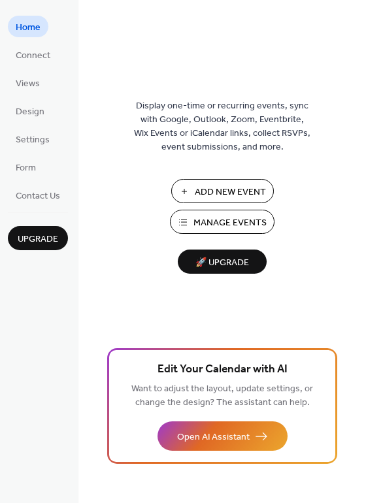 This screenshot has width=366, height=503. I want to click on a: Connect, so click(33, 54).